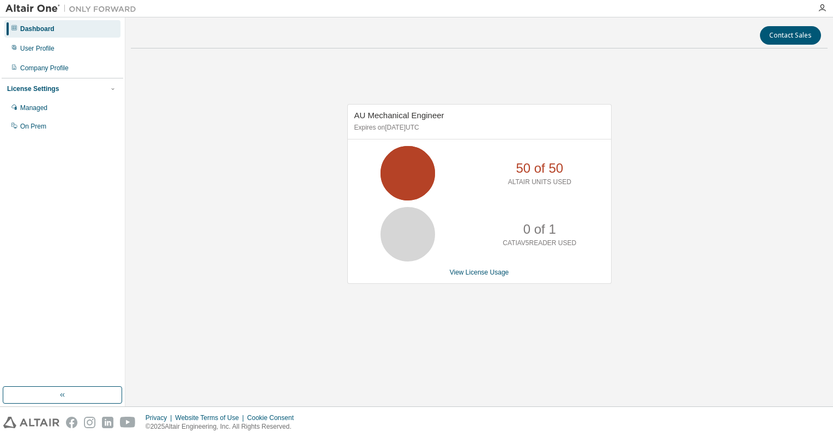  What do you see at coordinates (128, 422) in the screenshot?
I see `img: youtube.svg` at bounding box center [128, 422].